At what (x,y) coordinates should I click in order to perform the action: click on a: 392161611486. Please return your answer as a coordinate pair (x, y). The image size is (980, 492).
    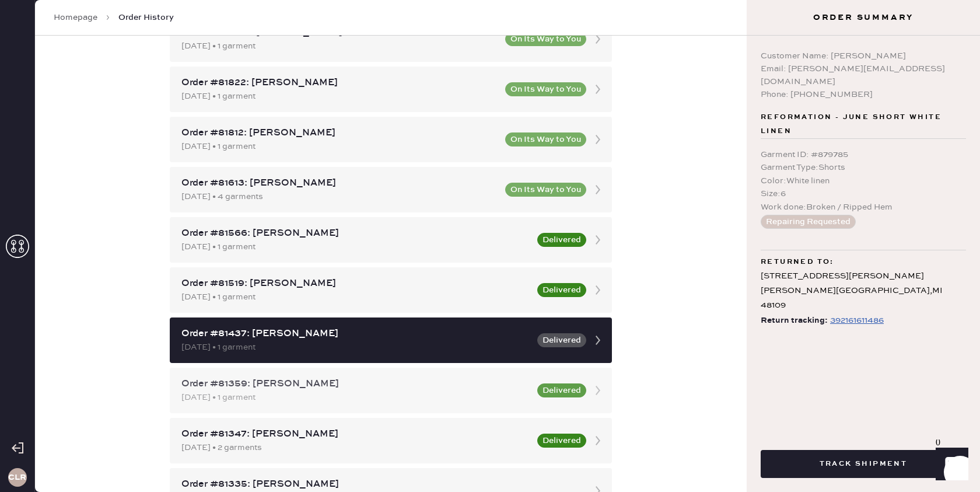
    Looking at the image, I should click on (856, 321).